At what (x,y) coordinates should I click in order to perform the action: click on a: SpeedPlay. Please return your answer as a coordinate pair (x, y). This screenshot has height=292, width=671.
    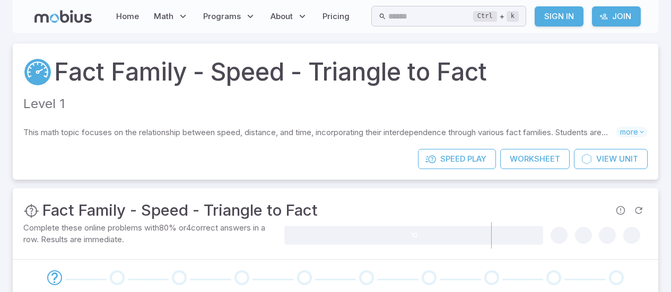
    Looking at the image, I should click on (456, 159).